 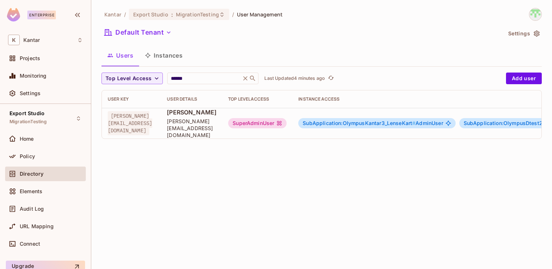 I want to click on div: Top Level Access, so click(x=257, y=99).